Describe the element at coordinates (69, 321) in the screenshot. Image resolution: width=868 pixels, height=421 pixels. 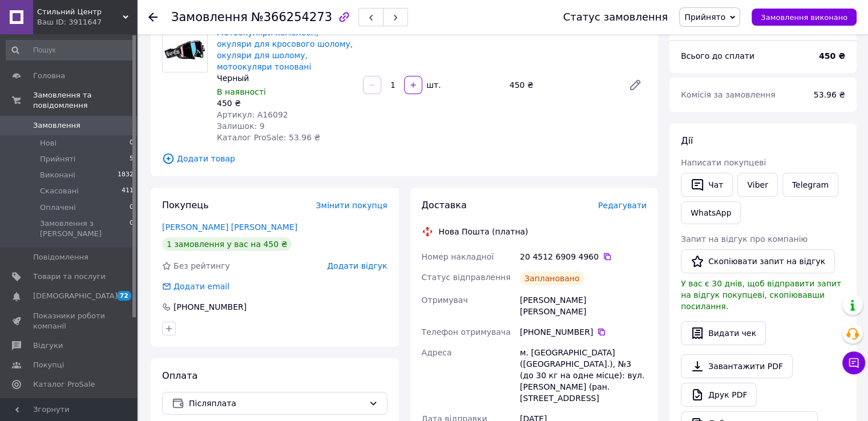
I see `span: Показники роботи компанії` at that location.